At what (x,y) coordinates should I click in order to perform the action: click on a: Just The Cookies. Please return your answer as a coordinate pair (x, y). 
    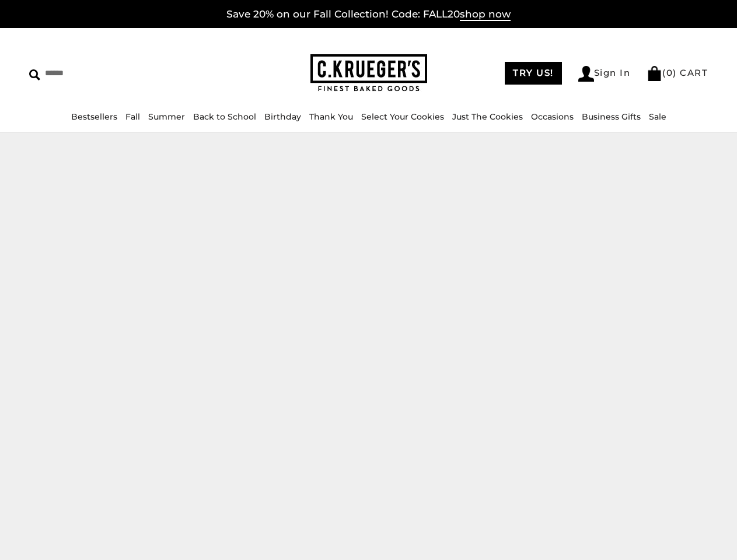
    Looking at the image, I should click on (487, 117).